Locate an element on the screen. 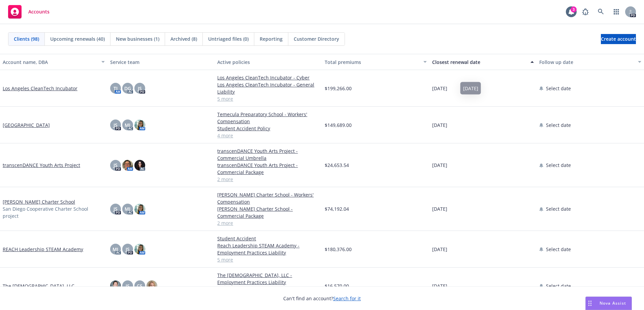  span: Customer Directory is located at coordinates (317, 38).